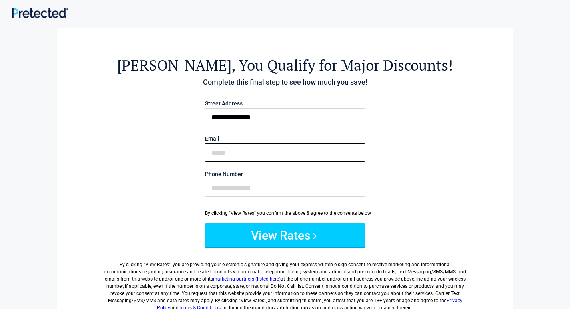 The image size is (570, 309). I want to click on span: View Rates, so click(157, 264).